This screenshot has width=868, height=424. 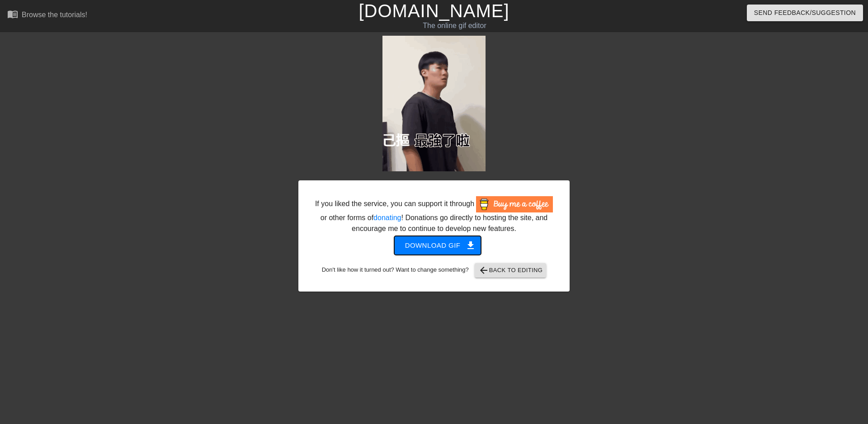 What do you see at coordinates (515, 204) in the screenshot?
I see `img: Buy Me A Coffee` at bounding box center [515, 204].